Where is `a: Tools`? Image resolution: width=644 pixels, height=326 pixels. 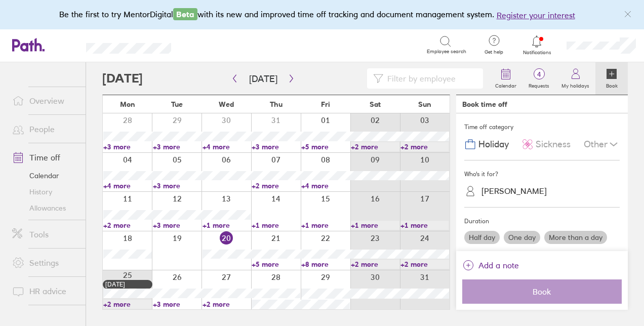
a: Tools is located at coordinates (44, 234).